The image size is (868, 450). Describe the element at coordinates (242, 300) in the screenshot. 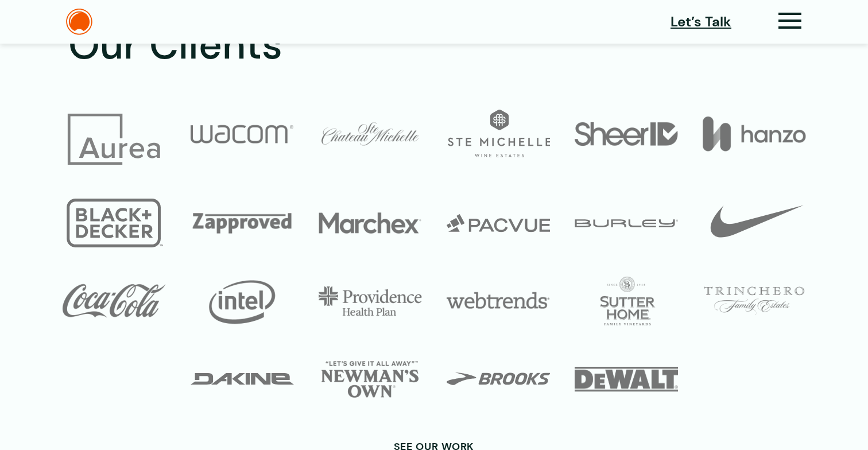

I see `img: Intel Logo` at that location.